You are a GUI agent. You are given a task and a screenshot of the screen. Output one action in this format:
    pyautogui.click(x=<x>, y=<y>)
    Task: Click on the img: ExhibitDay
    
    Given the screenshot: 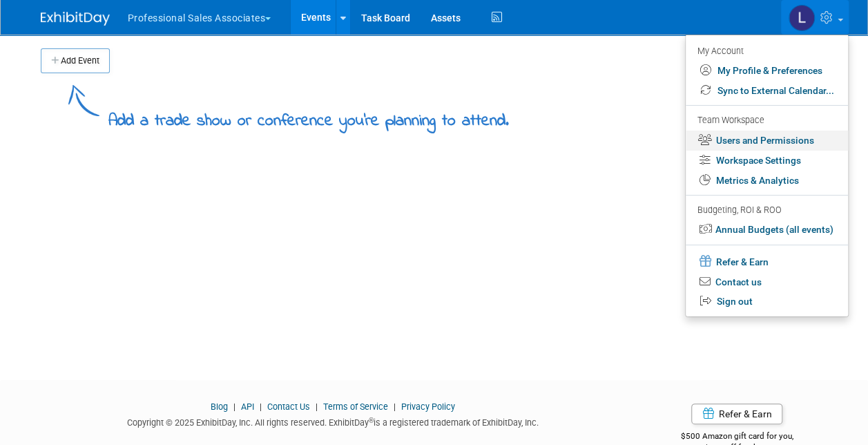 What is the action you would take?
    pyautogui.click(x=75, y=18)
    